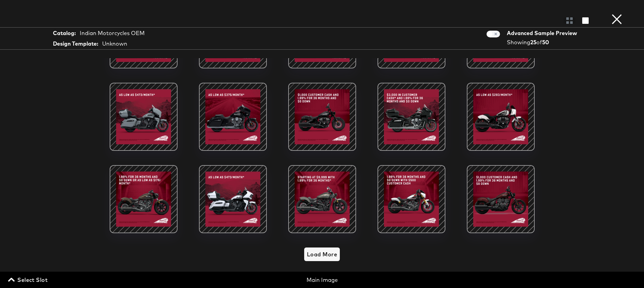 This screenshot has width=644, height=288. What do you see at coordinates (112, 33) in the screenshot?
I see `div: Indian Motorcycles OEM` at bounding box center [112, 33].